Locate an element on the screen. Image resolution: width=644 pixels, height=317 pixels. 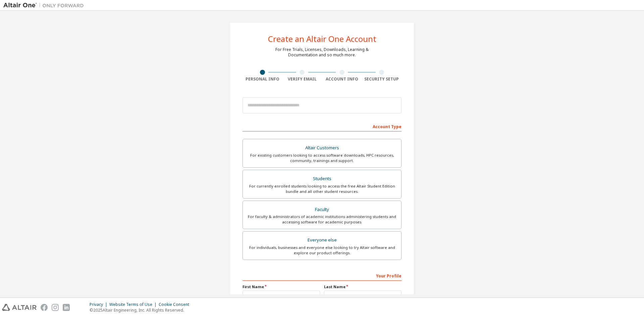
p: © 2025 Altair Engineering, Inc. All Rights Reserved. is located at coordinates (141, 310).